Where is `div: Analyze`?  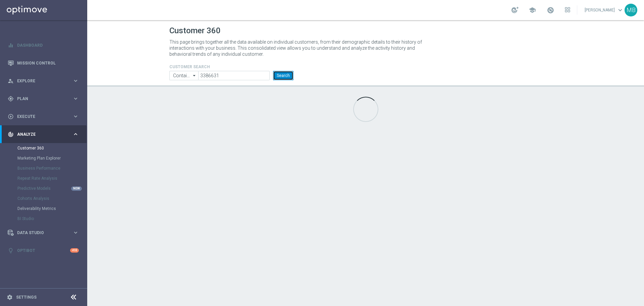 div: Analyze is located at coordinates (40, 134).